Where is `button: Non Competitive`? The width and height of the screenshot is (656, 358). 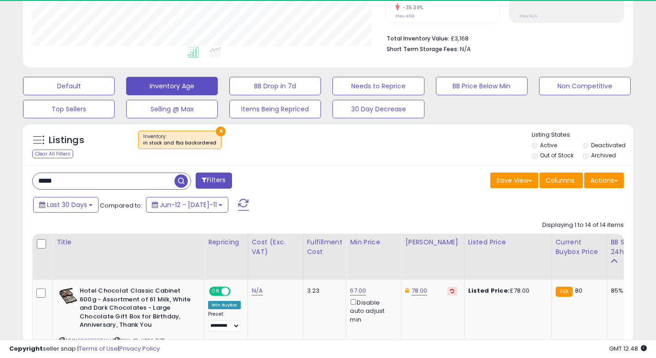
button: Non Competitive is located at coordinates (584, 86).